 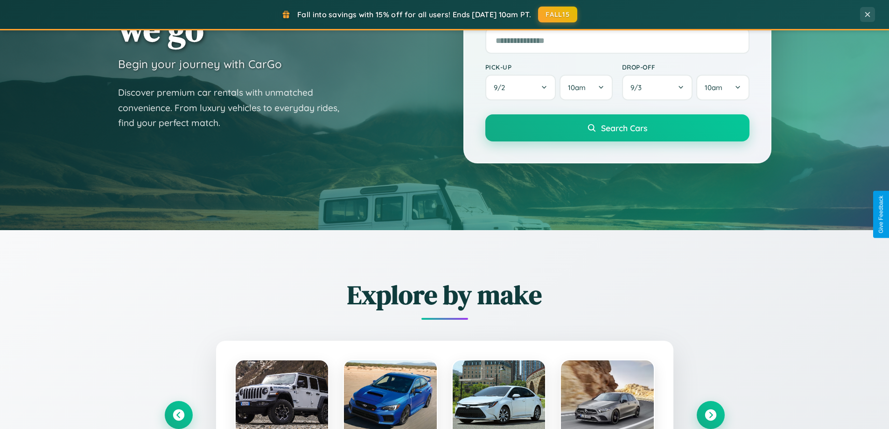 I want to click on div: Give Feedback, so click(x=881, y=214).